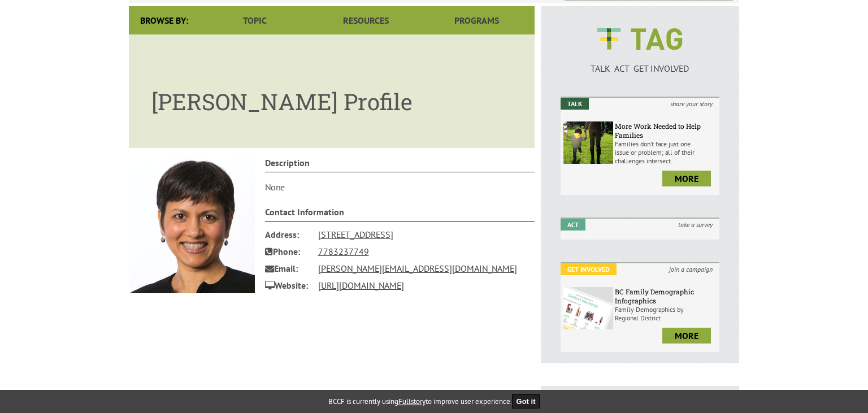  Describe the element at coordinates (666, 296) in the screenshot. I see `h6: BC Family Demographic Infographics` at that location.